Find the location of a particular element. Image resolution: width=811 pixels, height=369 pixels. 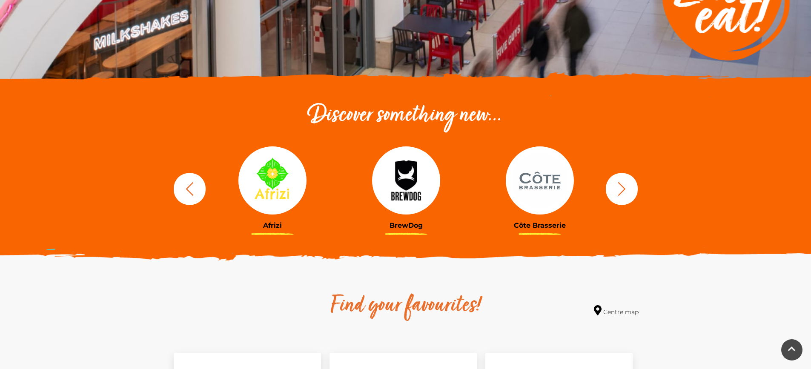

h3: BrewDog is located at coordinates (406, 225).